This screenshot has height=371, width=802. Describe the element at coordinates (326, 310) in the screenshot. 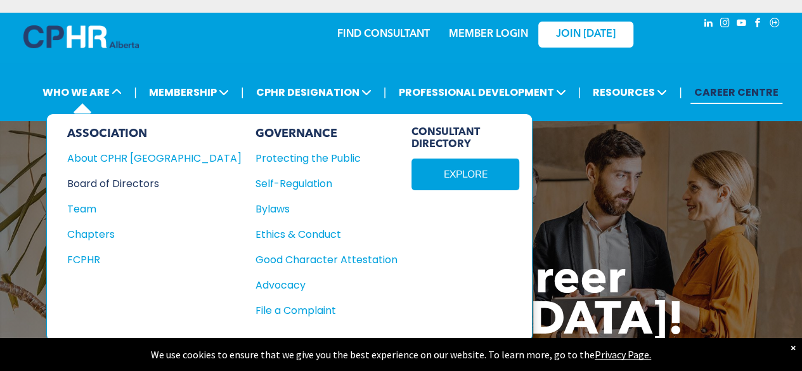

I see `a: File a Complaint` at that location.